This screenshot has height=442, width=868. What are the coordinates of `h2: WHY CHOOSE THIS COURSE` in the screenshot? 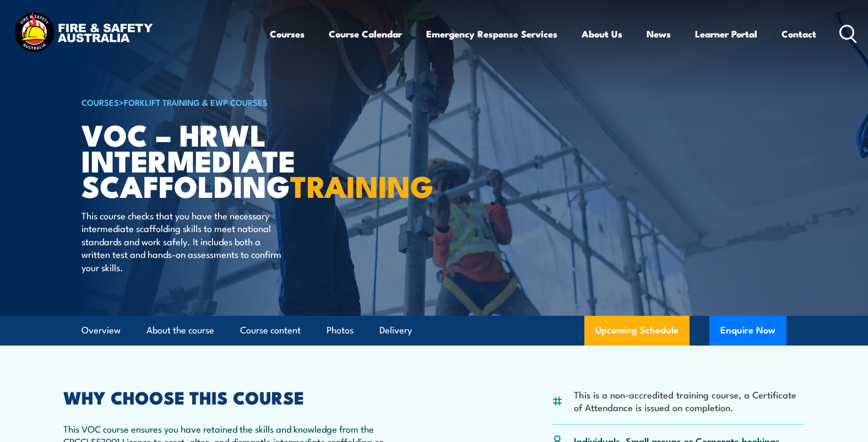 It's located at (224, 397).